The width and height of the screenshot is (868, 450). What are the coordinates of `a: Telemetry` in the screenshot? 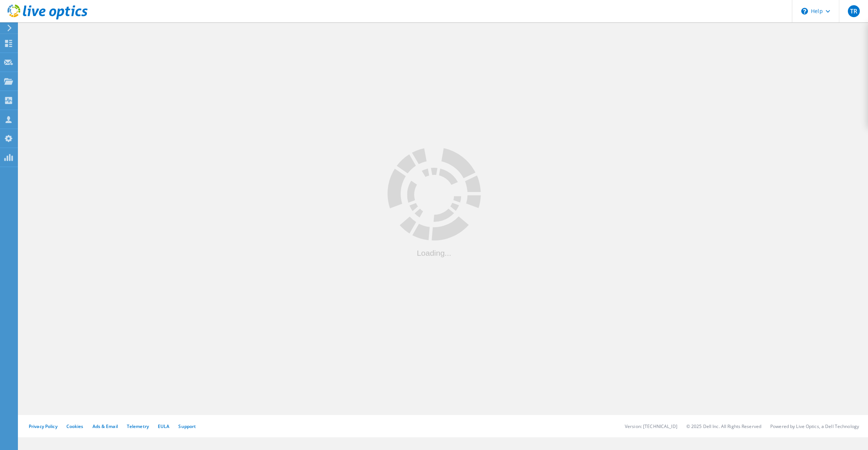 It's located at (138, 426).